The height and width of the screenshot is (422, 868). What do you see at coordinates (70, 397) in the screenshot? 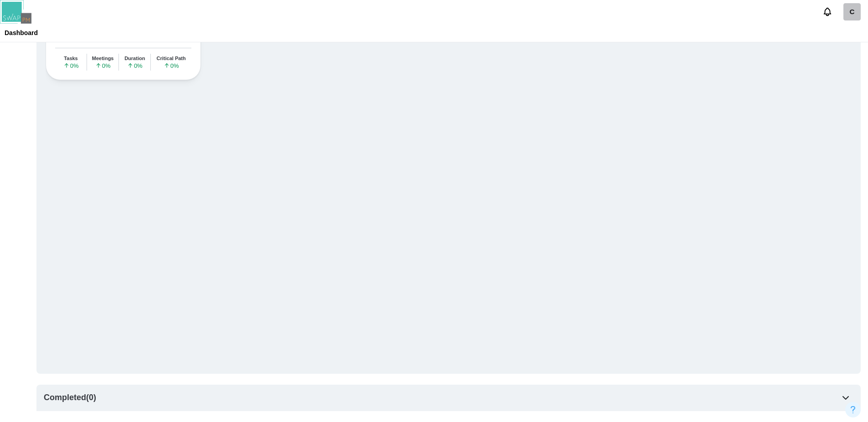
I see `div: Completed ( 0 )` at bounding box center [70, 397].